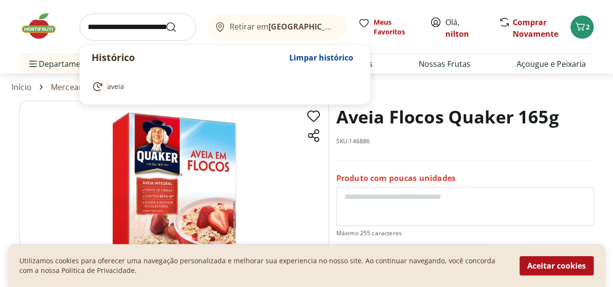  What do you see at coordinates (388, 27) in the screenshot?
I see `a: Meus Favoritos` at bounding box center [388, 27].